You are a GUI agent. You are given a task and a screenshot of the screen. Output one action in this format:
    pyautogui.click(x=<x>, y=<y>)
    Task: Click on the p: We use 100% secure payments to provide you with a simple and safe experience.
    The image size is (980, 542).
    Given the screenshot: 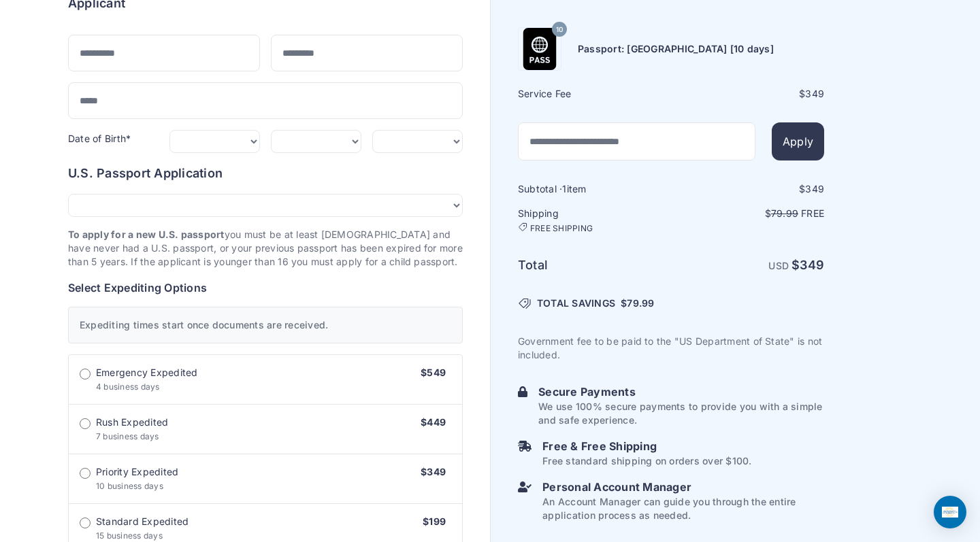 What is the action you would take?
    pyautogui.click(x=682, y=414)
    